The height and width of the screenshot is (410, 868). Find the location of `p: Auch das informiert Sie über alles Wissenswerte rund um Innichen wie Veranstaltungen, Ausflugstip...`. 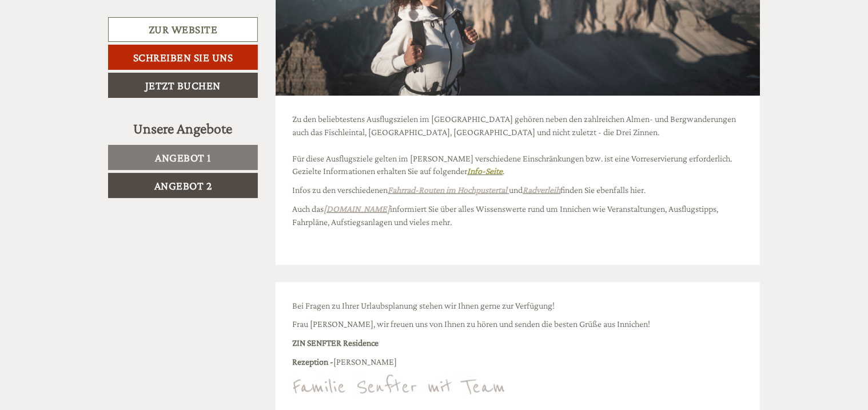

p: Auch das informiert Sie über alles Wissenswerte rund um Innichen wie Veranstaltungen, Ausflugstip... is located at coordinates (518, 222).